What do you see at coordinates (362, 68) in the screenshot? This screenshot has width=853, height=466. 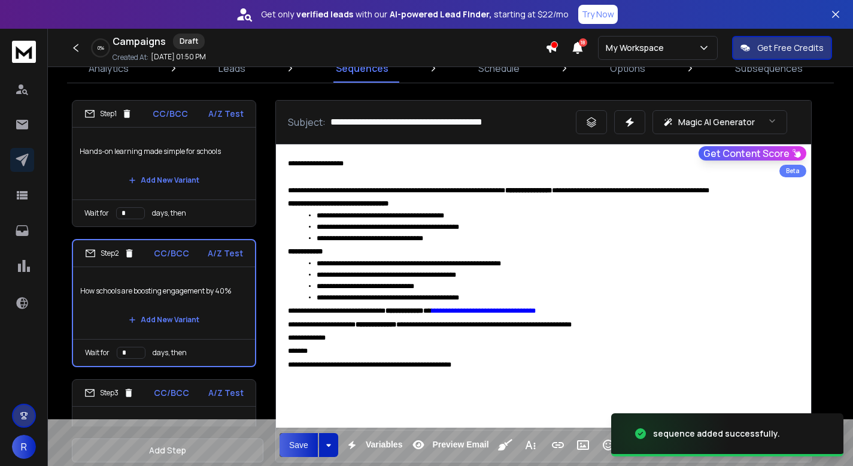 I see `a: Sequences` at bounding box center [362, 68].